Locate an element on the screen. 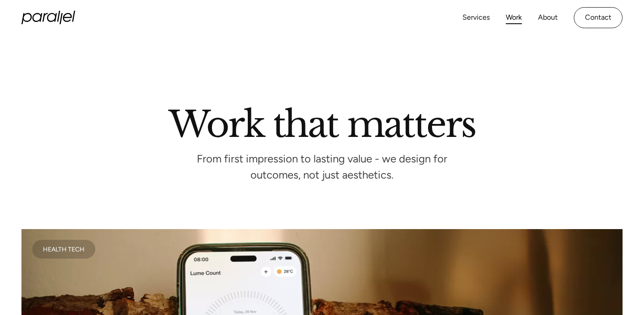 The width and height of the screenshot is (644, 315). a: Contact is located at coordinates (598, 17).